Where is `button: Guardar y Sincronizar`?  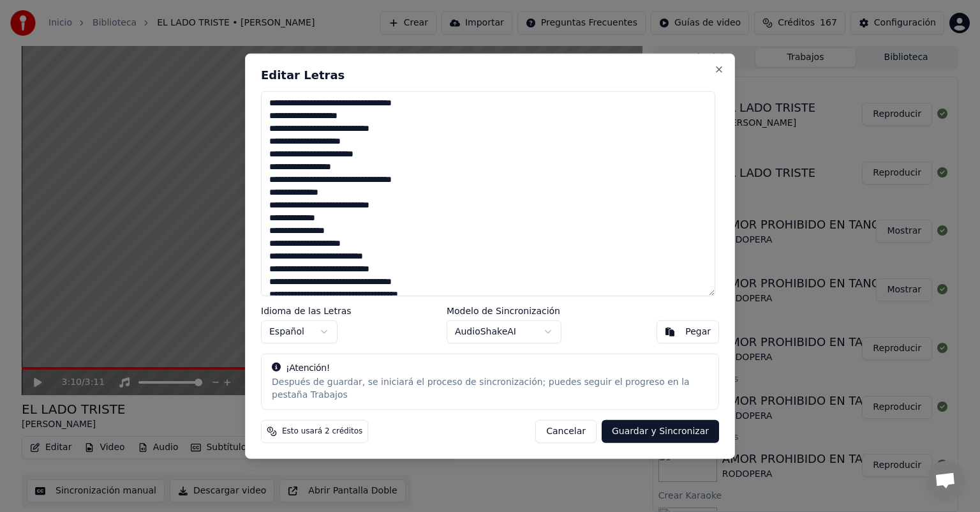
button: Guardar y Sincronizar is located at coordinates (660, 431).